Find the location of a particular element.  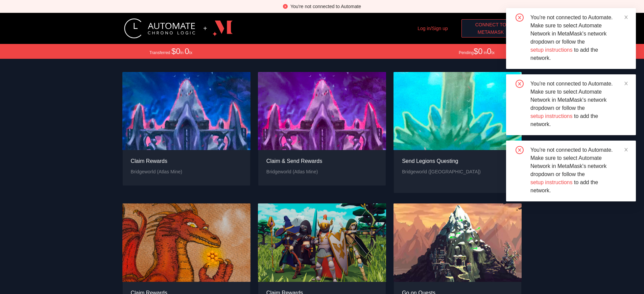

img: Claim & Send Rewards is located at coordinates (322, 111).